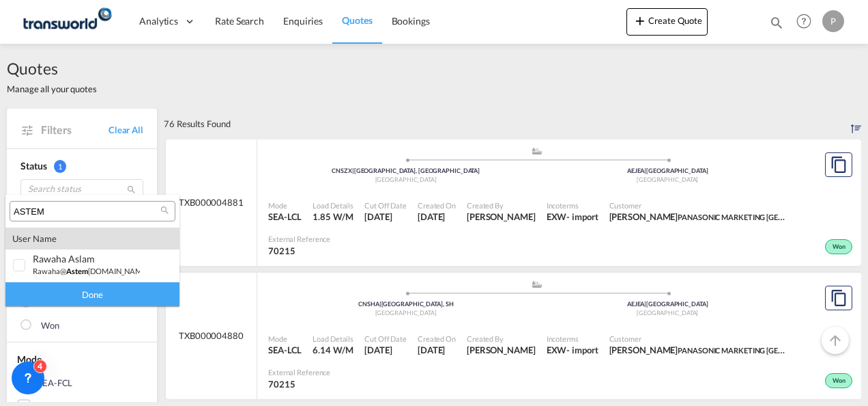 The width and height of the screenshot is (868, 406). What do you see at coordinates (92, 294) in the screenshot?
I see `div: Done` at bounding box center [92, 294].